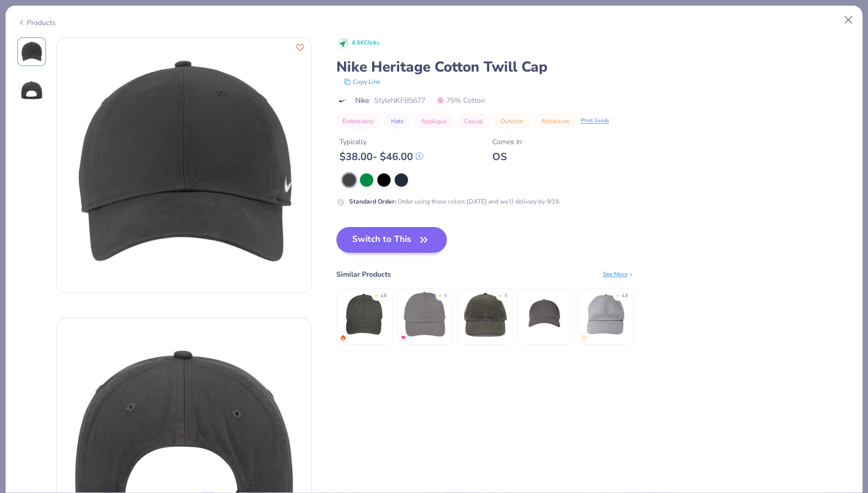 The image size is (868, 493). I want to click on div: Products, so click(36, 23).